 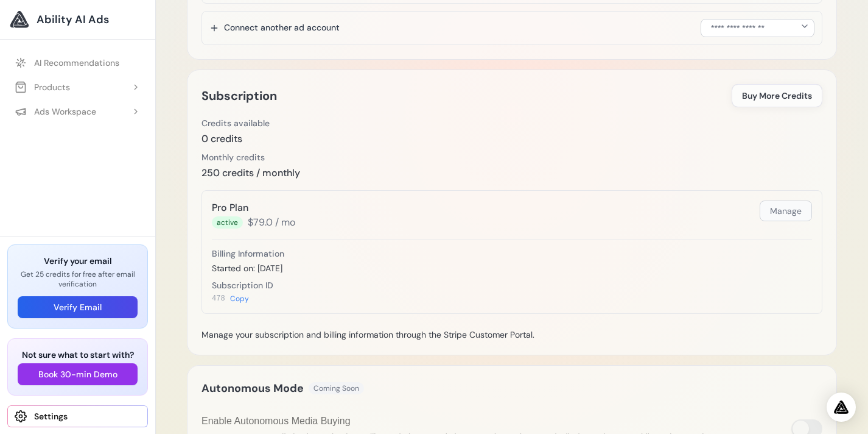 What do you see at coordinates (512, 334) in the screenshot?
I see `p: Manage your subscription and billing information through the Stripe Customer Portal.` at bounding box center [512, 334].